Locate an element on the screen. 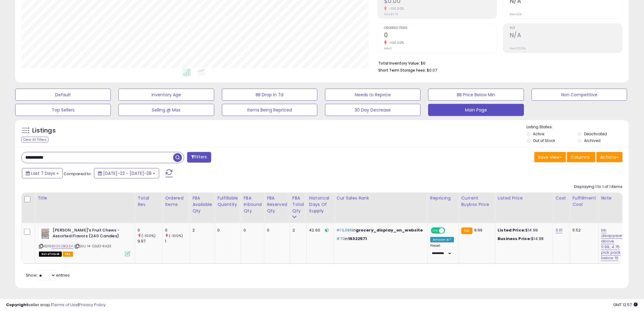 The width and height of the screenshot is (644, 311). span: FBA is located at coordinates (68, 254).